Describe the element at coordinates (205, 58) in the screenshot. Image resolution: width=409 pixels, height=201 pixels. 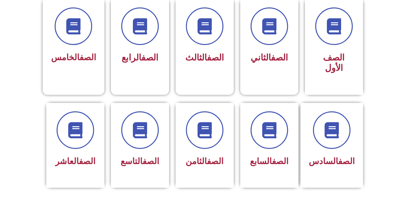
I see `span: الثالث` at that location.